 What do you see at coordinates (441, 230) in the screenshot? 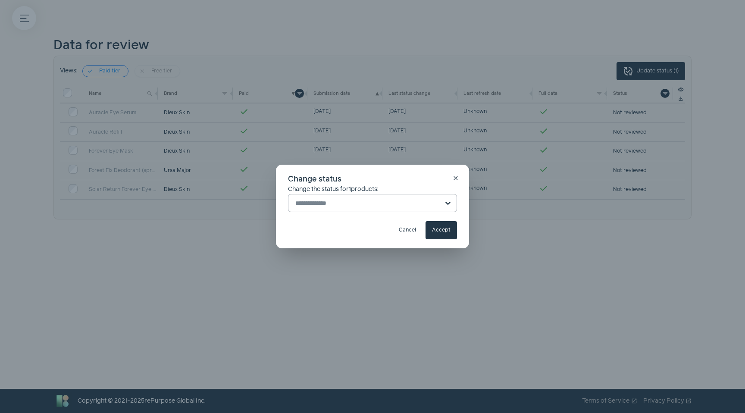
I see `button: Accept` at bounding box center [441, 230].